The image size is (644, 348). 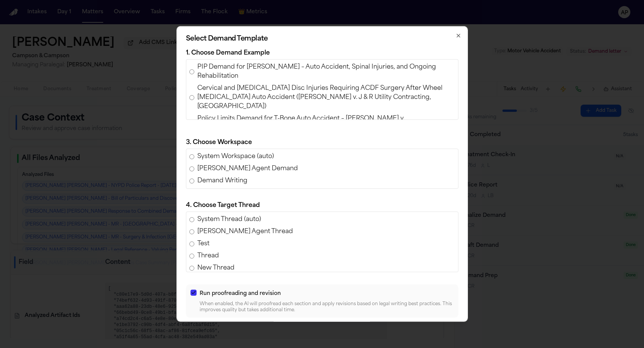 I want to click on span: Demand Writing, so click(x=222, y=181).